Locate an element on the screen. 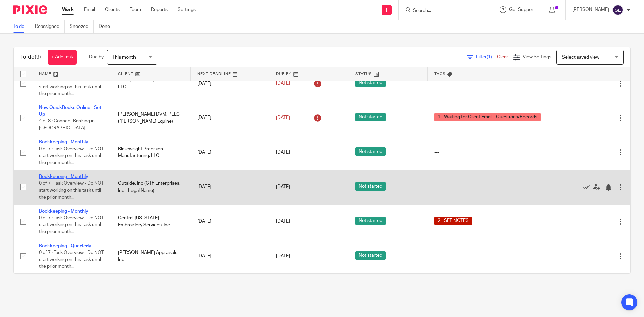  a: Email is located at coordinates (89, 10).